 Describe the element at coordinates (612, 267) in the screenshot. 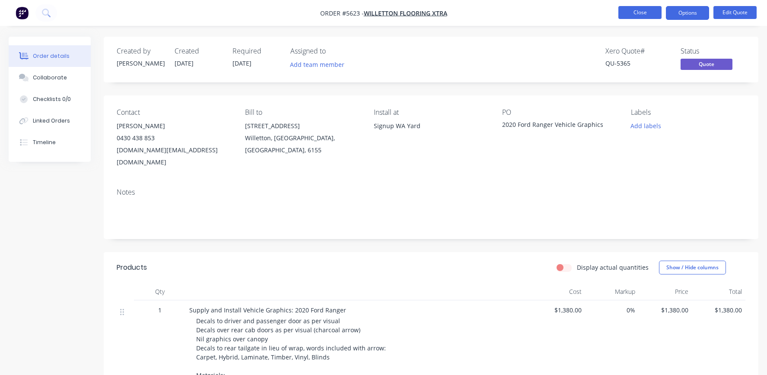

I see `label: Display actual quantities` at that location.